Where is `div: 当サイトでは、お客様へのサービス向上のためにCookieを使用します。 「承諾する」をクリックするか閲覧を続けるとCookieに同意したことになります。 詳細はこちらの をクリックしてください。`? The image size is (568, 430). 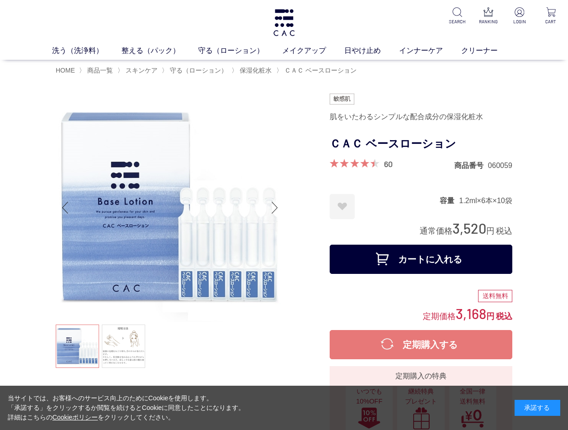 div: 当サイトでは、お客様へのサービス向上のためにCookieを使用します。 「承諾する」をクリックするか閲覧を続けるとCookieに同意したことになります。 詳細はこちらの をクリックしてください。 is located at coordinates (127, 408).